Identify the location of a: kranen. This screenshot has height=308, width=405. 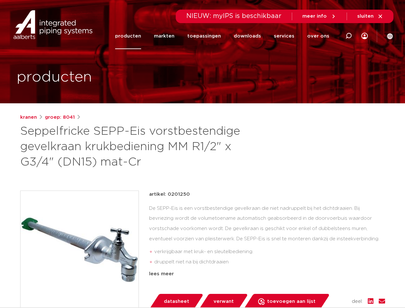
(29, 117).